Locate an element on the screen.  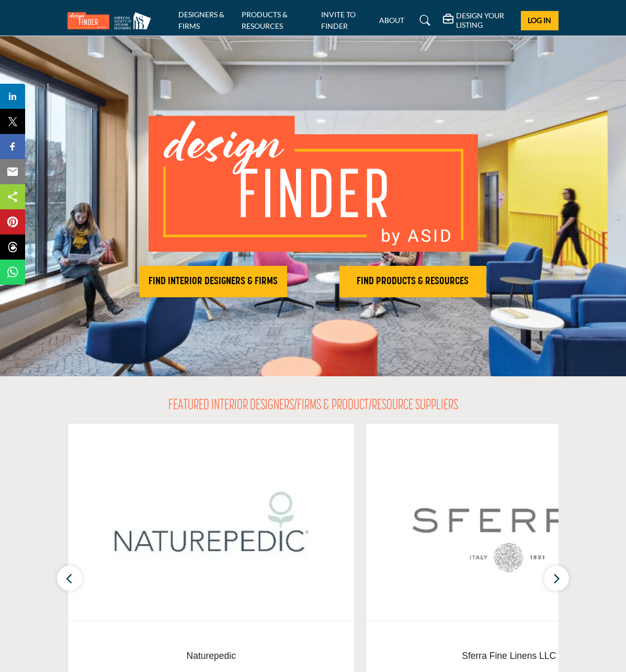
a: DESIGNERS & FIRMS is located at coordinates (201, 20).